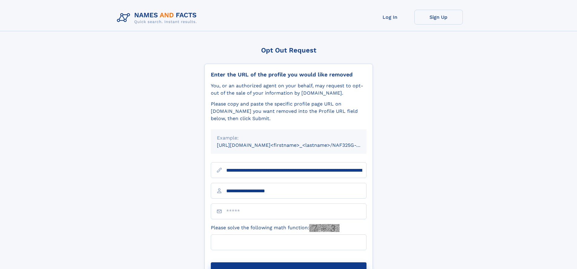  Describe the element at coordinates (439, 17) in the screenshot. I see `a: Sign Up` at that location.